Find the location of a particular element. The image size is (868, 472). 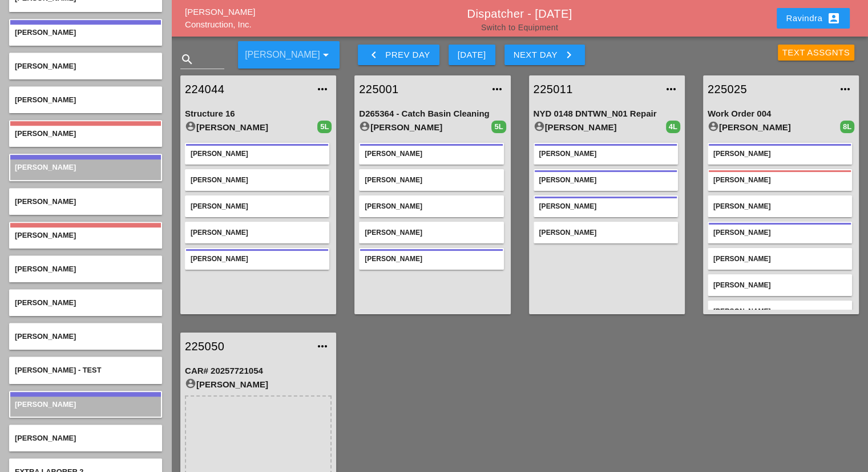

a: 225025 is located at coordinates (769, 89).